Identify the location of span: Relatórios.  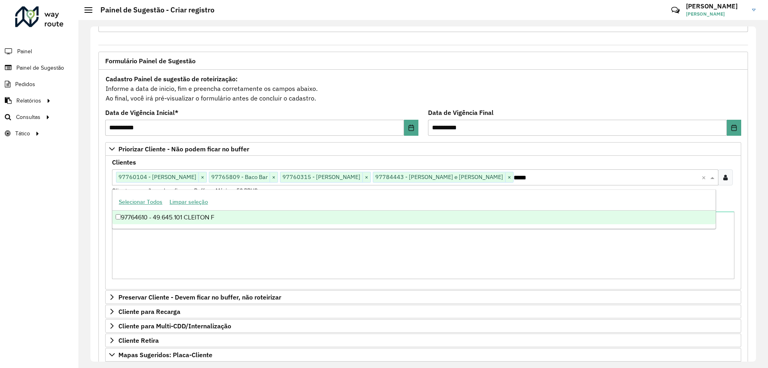
(29, 100).